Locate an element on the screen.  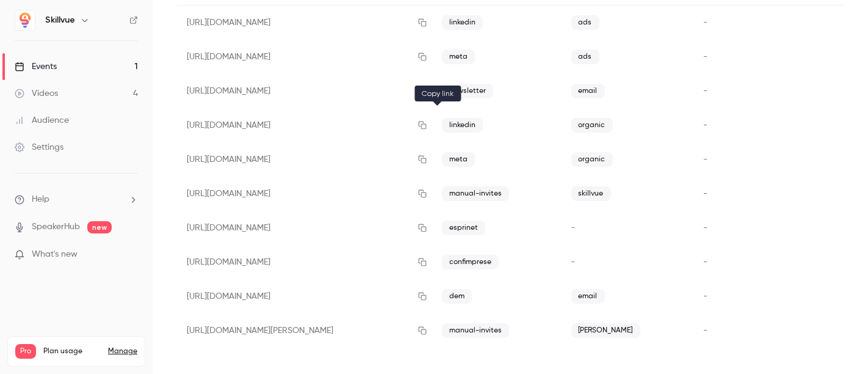
span: What's new is located at coordinates (54, 254).